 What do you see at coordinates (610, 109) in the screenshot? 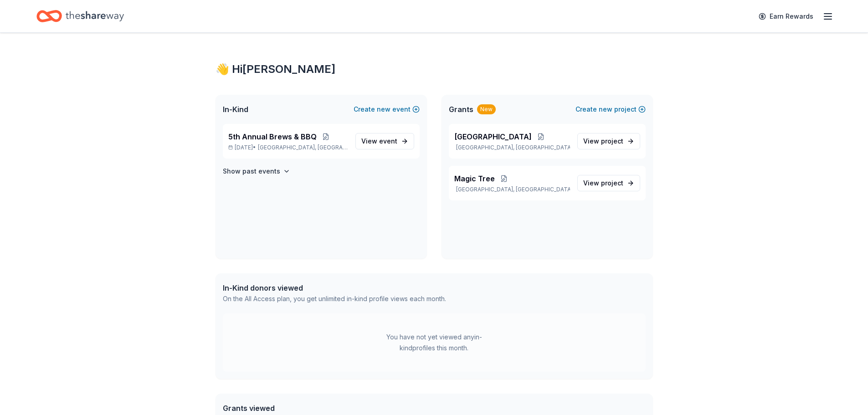
I see `button: Createnewproject` at bounding box center [610, 109].